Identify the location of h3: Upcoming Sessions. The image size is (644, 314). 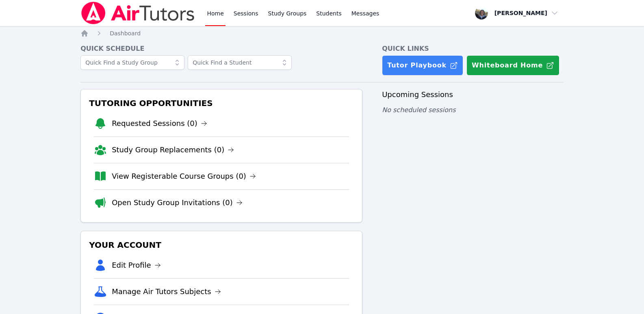
(473, 94).